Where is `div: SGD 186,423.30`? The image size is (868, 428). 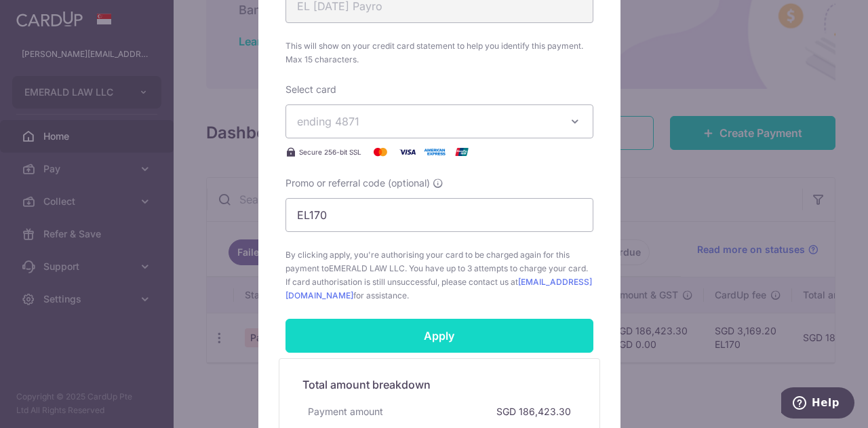 div: SGD 186,423.30 is located at coordinates (534, 411).